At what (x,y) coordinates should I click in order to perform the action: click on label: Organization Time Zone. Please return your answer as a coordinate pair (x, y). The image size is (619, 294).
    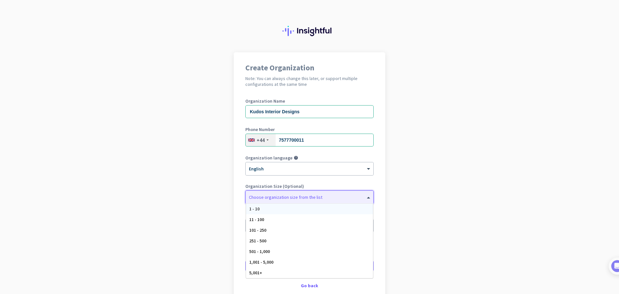
    Looking at the image, I should click on (309, 214).